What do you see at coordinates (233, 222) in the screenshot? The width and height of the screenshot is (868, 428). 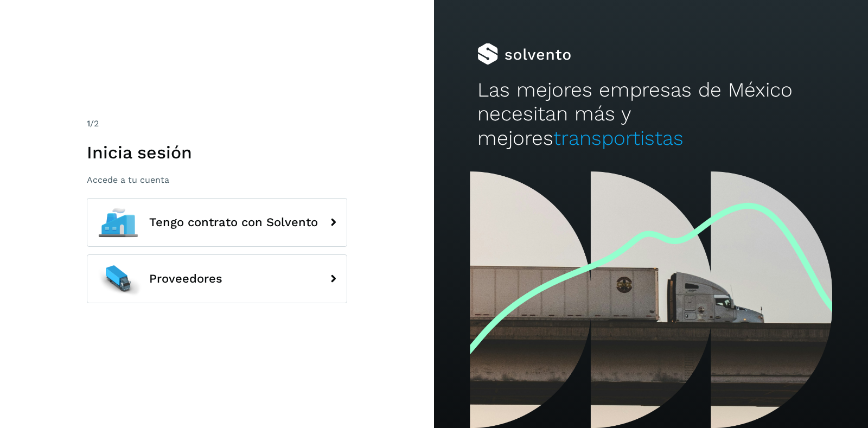 I see `span: Tengo contrato con Solvento` at bounding box center [233, 222].